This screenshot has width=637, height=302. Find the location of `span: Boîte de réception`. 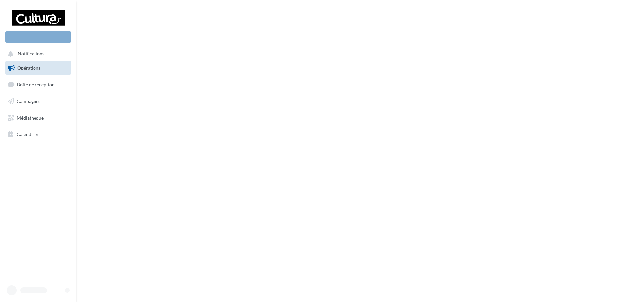

span: Boîte de réception is located at coordinates (36, 84).